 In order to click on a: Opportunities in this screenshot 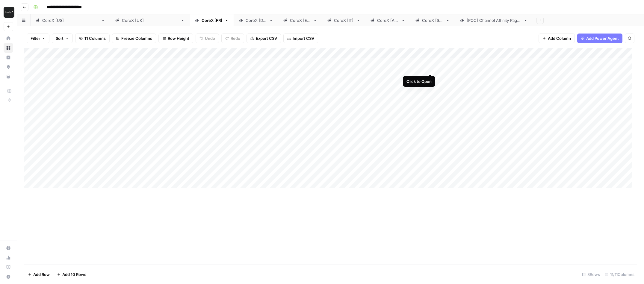, I will do `click(8, 67)`.